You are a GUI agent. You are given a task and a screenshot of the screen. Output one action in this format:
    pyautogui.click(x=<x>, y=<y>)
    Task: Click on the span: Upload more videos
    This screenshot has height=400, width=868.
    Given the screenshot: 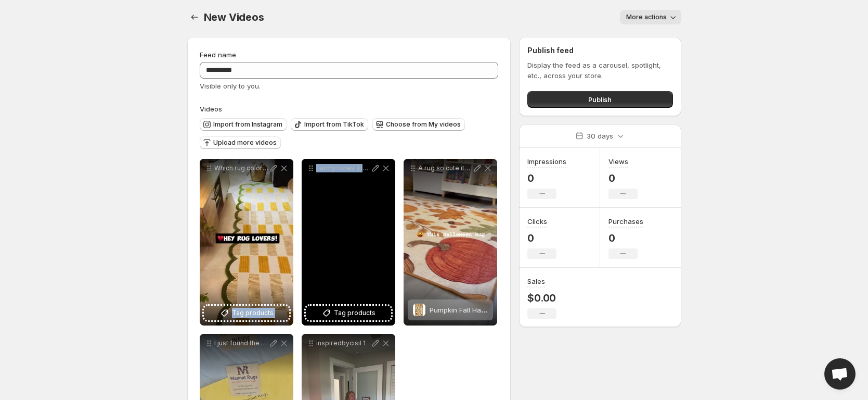 What is the action you would take?
    pyautogui.click(x=245, y=143)
    